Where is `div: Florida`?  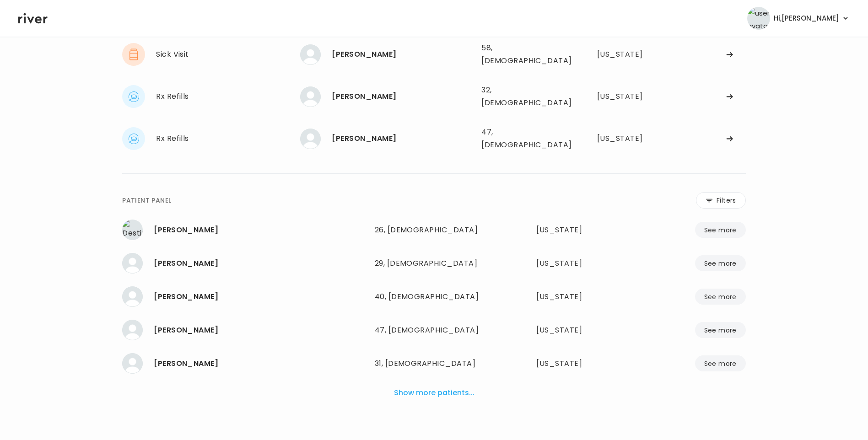
div: Florida is located at coordinates (578, 230).